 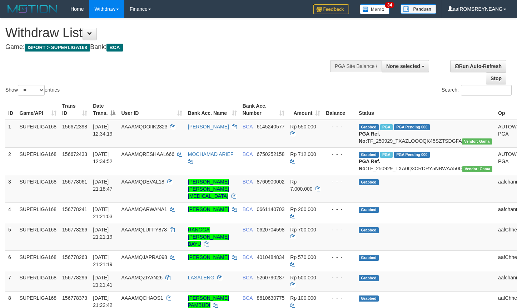 What do you see at coordinates (211, 154) in the screenshot?
I see `a: MOCHAMAD ARIEF` at bounding box center [211, 154].